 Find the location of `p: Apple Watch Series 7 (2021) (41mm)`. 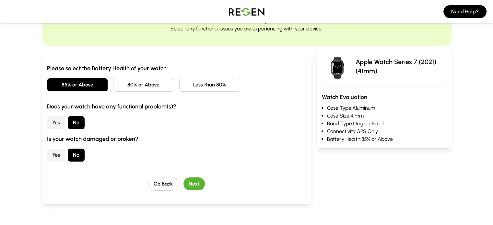

p: Apple Watch Series 7 (2021) (41mm) is located at coordinates (401, 66).